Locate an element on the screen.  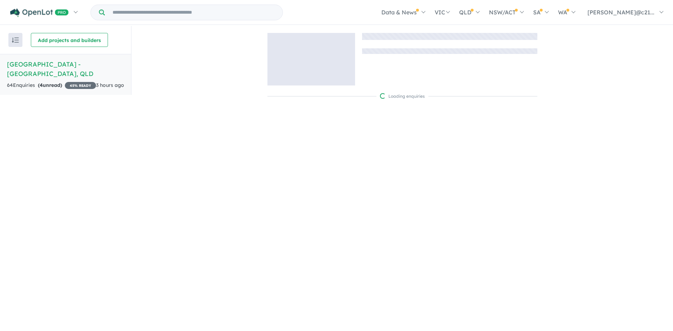
button: Add projects and builders is located at coordinates (69, 40).